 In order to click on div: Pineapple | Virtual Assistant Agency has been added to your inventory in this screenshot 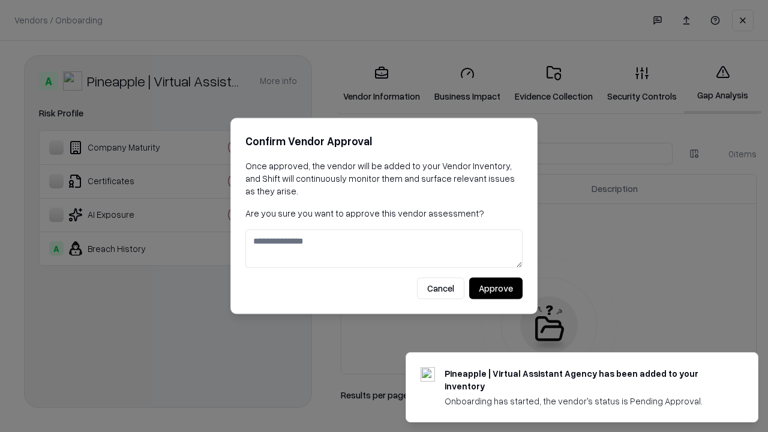, I will do `click(587, 380)`.